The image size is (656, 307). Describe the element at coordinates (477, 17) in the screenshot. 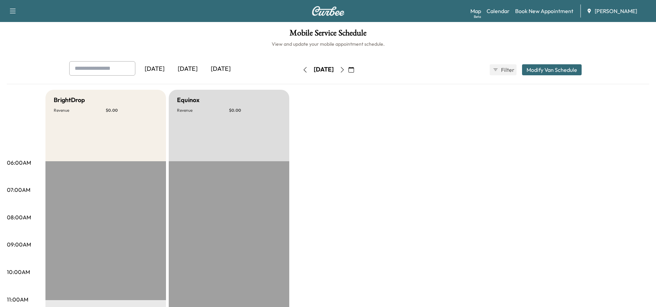

I see `div: Beta` at that location.